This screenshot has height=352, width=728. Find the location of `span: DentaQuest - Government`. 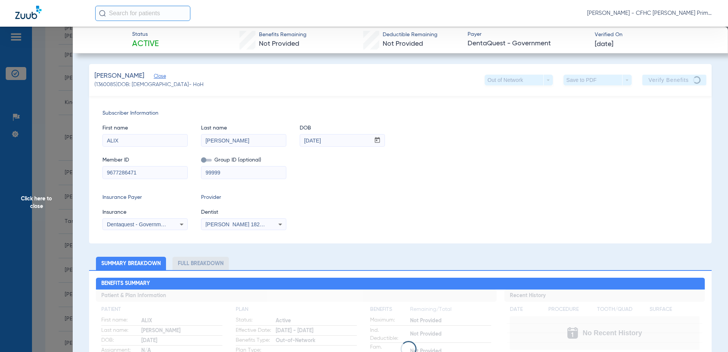

span: DentaQuest - Government is located at coordinates (528, 43).